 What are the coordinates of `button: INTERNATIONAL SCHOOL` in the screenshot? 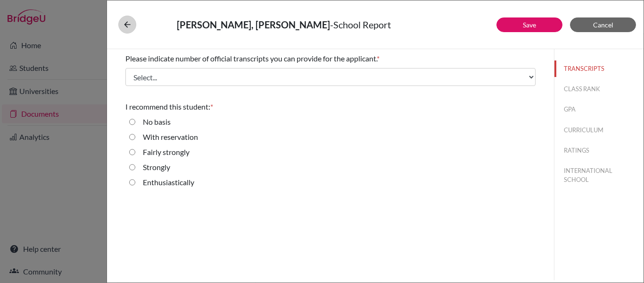 It's located at (599, 175).